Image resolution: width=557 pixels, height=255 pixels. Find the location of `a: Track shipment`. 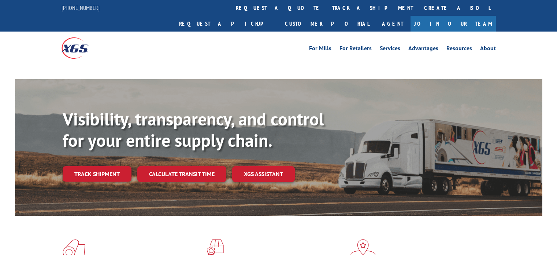

a: Track shipment is located at coordinates (97, 174).